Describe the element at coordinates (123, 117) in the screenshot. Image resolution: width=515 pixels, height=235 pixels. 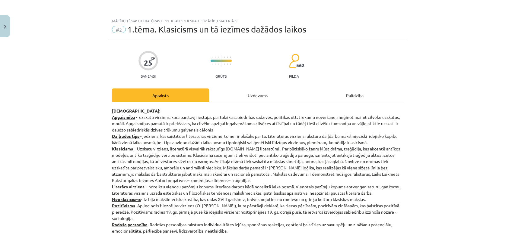
I see `u: Apgaismība` at that location.